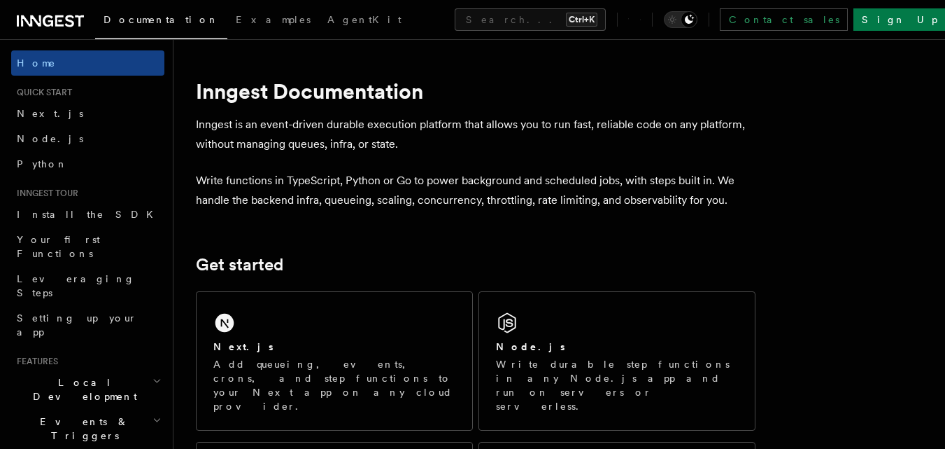 The height and width of the screenshot is (449, 945). Describe the element at coordinates (784, 20) in the screenshot. I see `a: Contact sales` at that location.